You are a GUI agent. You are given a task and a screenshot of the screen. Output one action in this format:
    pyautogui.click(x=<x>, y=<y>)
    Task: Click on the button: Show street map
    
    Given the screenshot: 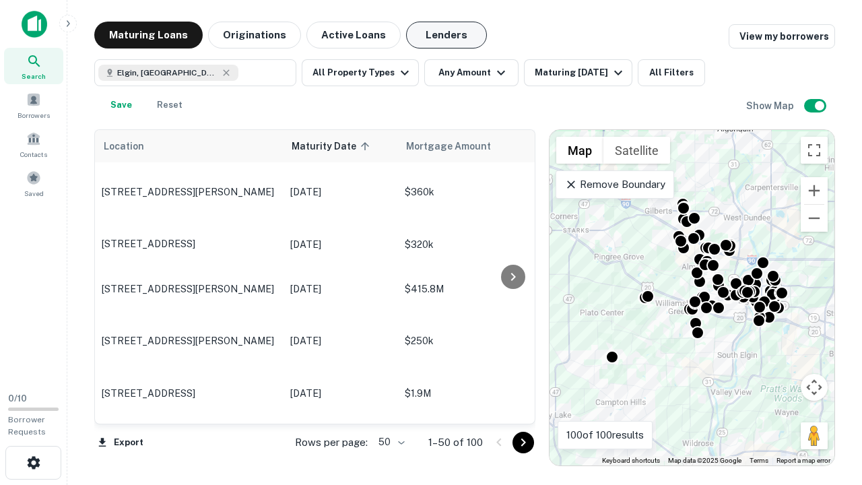 What is the action you would take?
    pyautogui.click(x=580, y=150)
    